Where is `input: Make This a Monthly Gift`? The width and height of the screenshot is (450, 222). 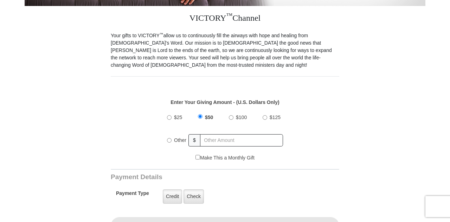
input: Make This a Monthly Gift is located at coordinates (197, 157).